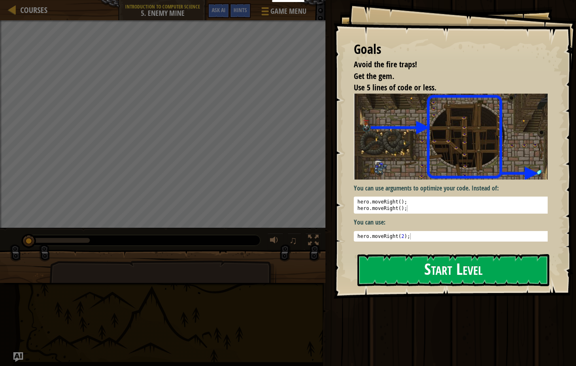 The height and width of the screenshot is (366, 576). Describe the element at coordinates (445, 64) in the screenshot. I see `li: Avoid the fire traps!` at that location.